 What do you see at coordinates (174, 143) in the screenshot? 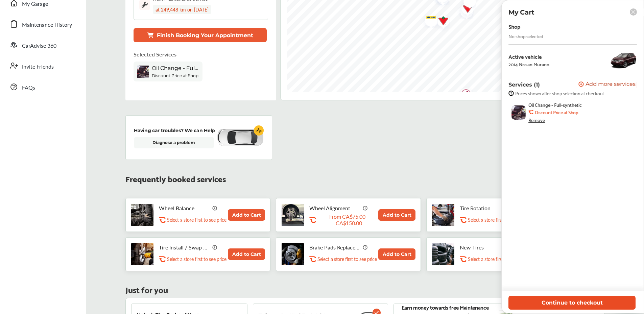
I see `a: Diagnose a problem` at bounding box center [174, 143].